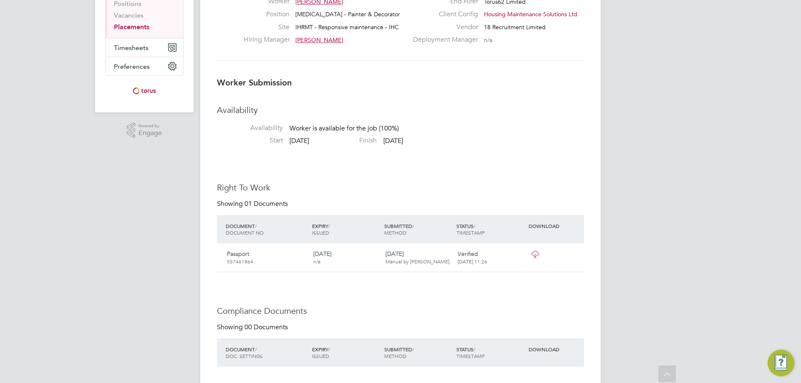 The width and height of the screenshot is (801, 383). What do you see at coordinates (347, 27) in the screenshot?
I see `span: IHRMT - Responsive maintenance - IHC` at bounding box center [347, 27].